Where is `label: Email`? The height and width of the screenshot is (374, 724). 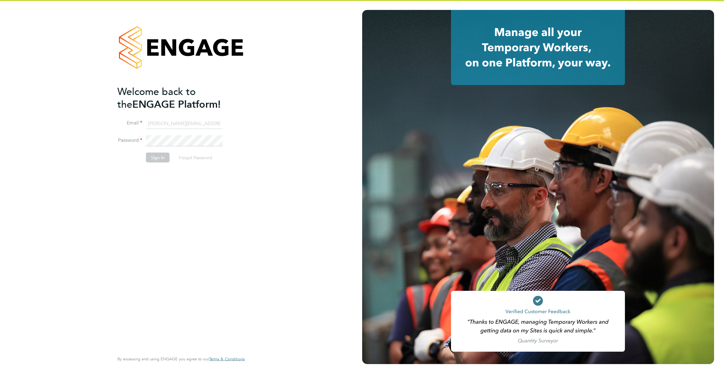
label: Email is located at coordinates (130, 123).